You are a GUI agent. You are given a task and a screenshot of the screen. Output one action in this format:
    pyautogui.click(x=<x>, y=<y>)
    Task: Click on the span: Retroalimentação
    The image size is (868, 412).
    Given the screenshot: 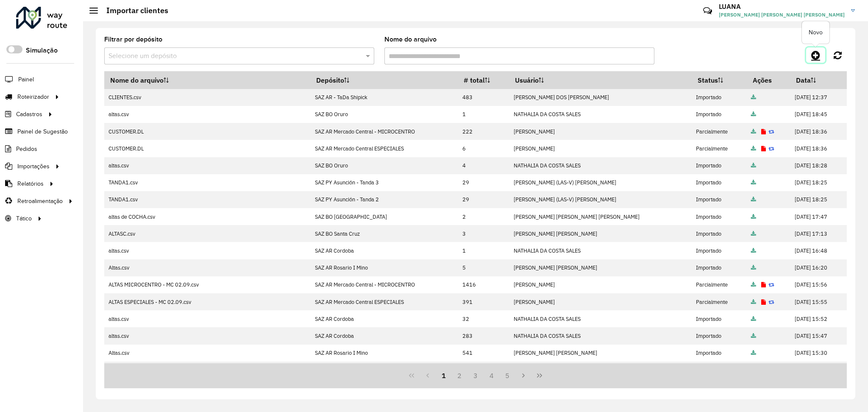 What is the action you would take?
    pyautogui.click(x=40, y=201)
    